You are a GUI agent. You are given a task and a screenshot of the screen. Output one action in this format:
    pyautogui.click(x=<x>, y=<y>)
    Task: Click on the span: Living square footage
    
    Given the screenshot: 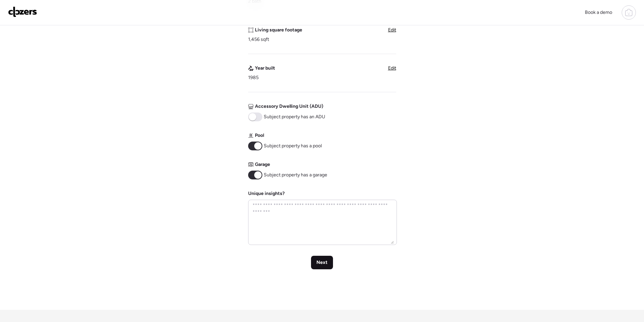 What is the action you would take?
    pyautogui.click(x=278, y=30)
    